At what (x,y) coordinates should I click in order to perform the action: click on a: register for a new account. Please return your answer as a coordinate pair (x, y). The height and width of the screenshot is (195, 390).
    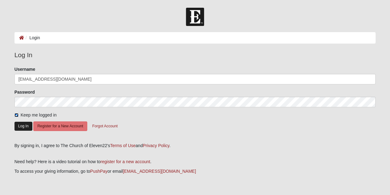
    Looking at the image, I should click on (125, 161).